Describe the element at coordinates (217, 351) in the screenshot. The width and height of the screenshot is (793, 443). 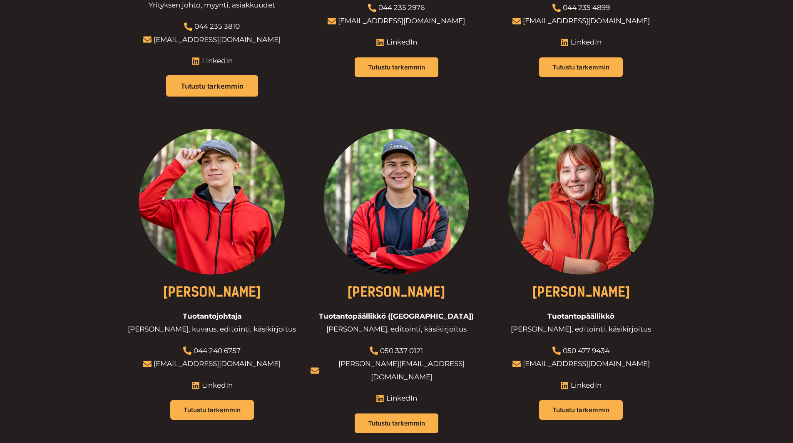
I see `a: 044 240 6757` at that location.